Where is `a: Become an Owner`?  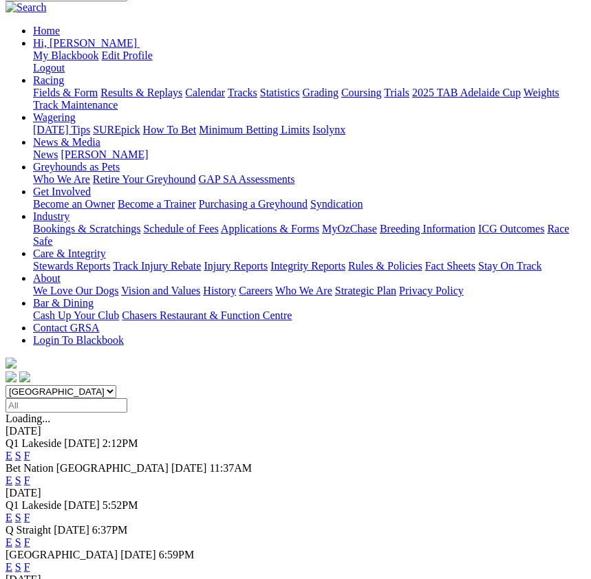 a: Become an Owner is located at coordinates (74, 204).